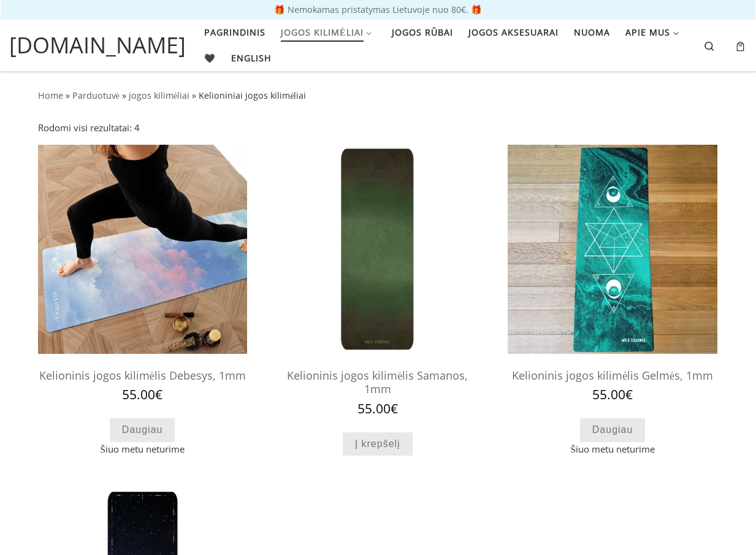 The width and height of the screenshot is (756, 555). Describe the element at coordinates (252, 95) in the screenshot. I see `span: Kelioniniai jogos kilimėliai` at that location.